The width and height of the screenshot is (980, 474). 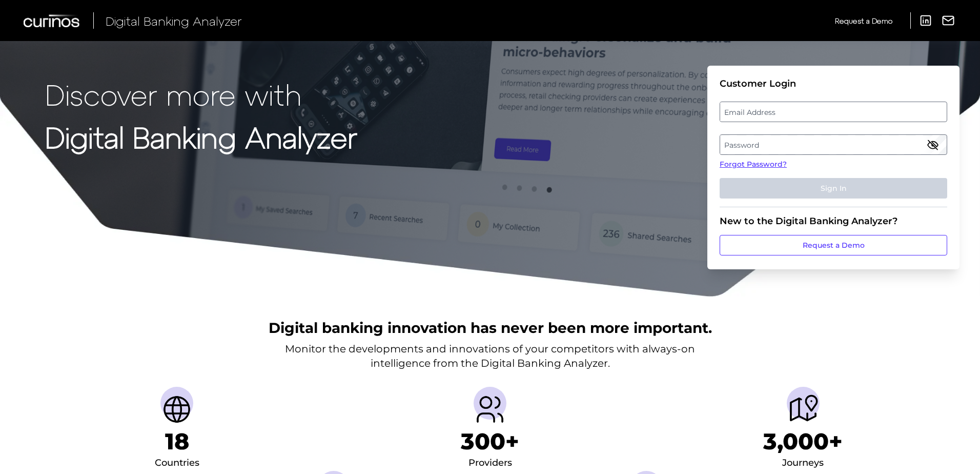 I want to click on h1: 3,000+, so click(x=803, y=441).